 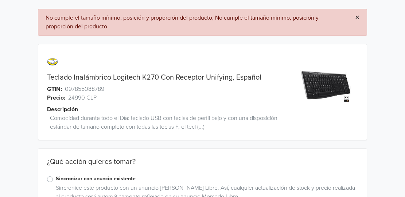 I want to click on label: Sincronizar con anuncio existente, so click(x=207, y=179).